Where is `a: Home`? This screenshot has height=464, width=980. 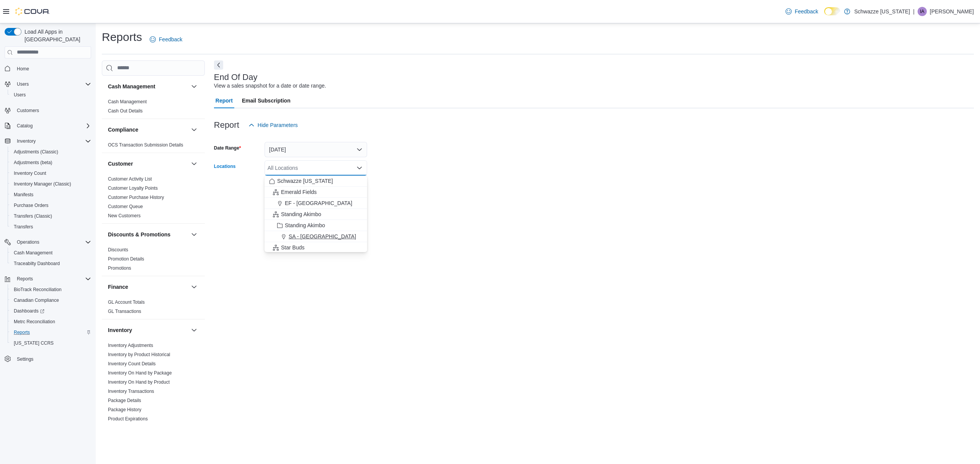 a: Home is located at coordinates (23, 69).